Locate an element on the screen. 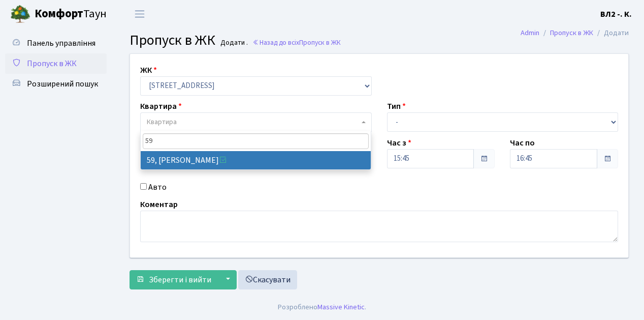 The width and height of the screenshot is (644, 320). li: Додати is located at coordinates (612, 33).